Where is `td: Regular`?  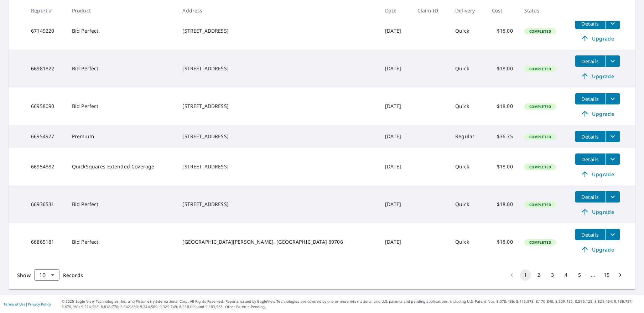 td: Regular is located at coordinates (468, 136).